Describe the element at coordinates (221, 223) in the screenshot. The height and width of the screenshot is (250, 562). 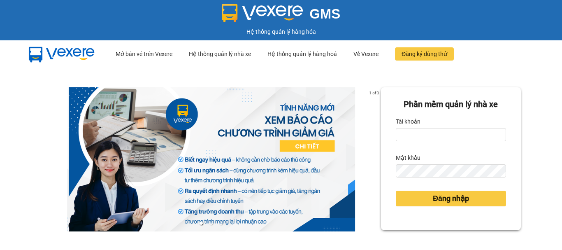
I see `li: slide item 3` at that location.